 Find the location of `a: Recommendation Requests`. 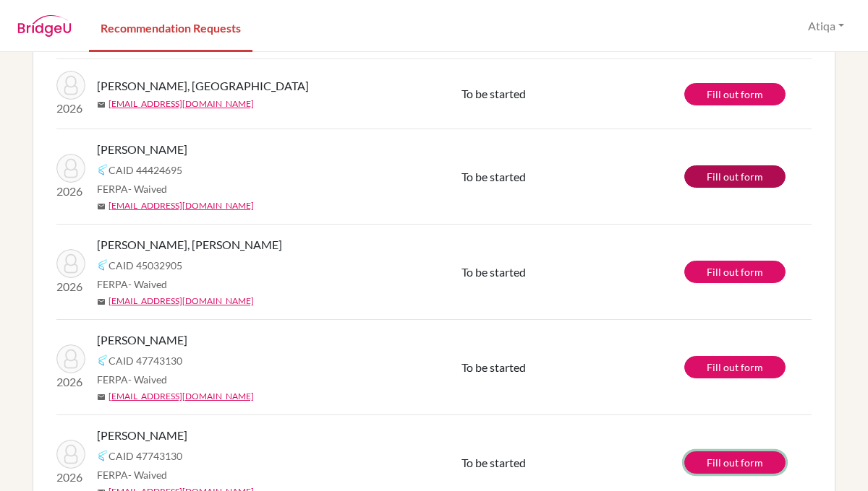

a: Recommendation Requests is located at coordinates (171, 26).